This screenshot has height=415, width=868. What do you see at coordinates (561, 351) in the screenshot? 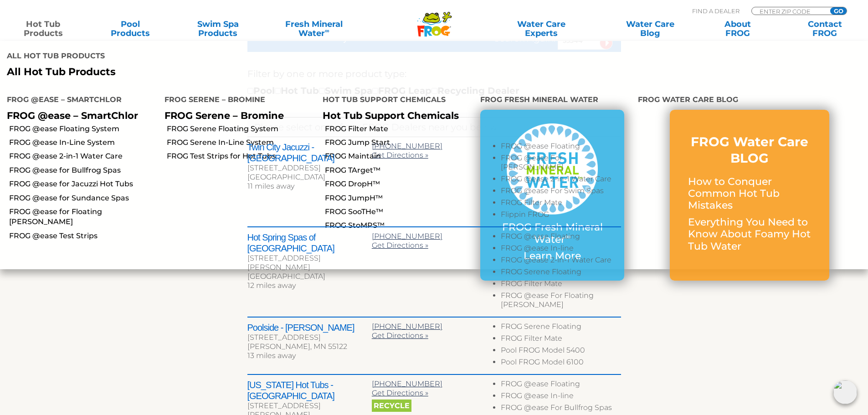
I see `li: Pool FROG Model 5400` at bounding box center [561, 351].